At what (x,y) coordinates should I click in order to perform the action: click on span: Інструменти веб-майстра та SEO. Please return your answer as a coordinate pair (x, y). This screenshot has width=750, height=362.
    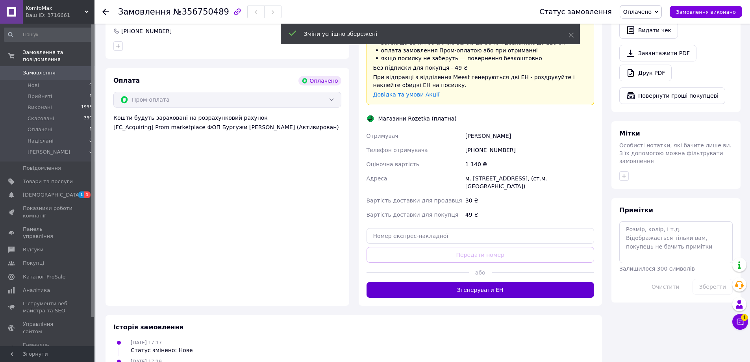
    Looking at the image, I should click on (48, 307).